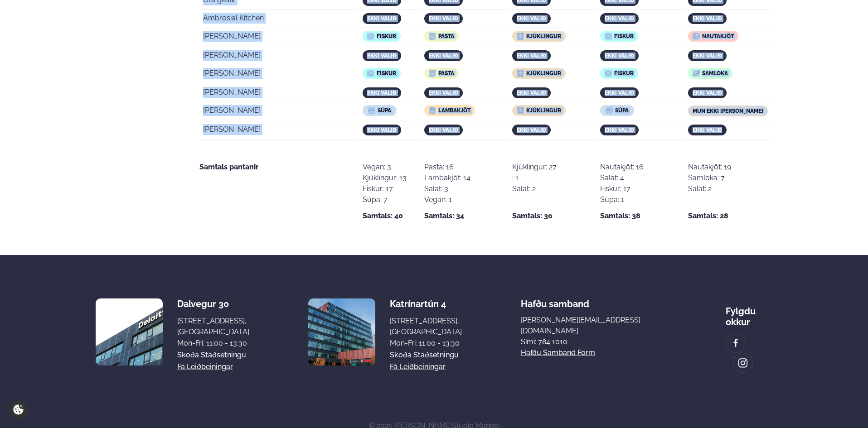 This screenshot has height=428, width=868. I want to click on strong: Samtals pantanir, so click(229, 167).